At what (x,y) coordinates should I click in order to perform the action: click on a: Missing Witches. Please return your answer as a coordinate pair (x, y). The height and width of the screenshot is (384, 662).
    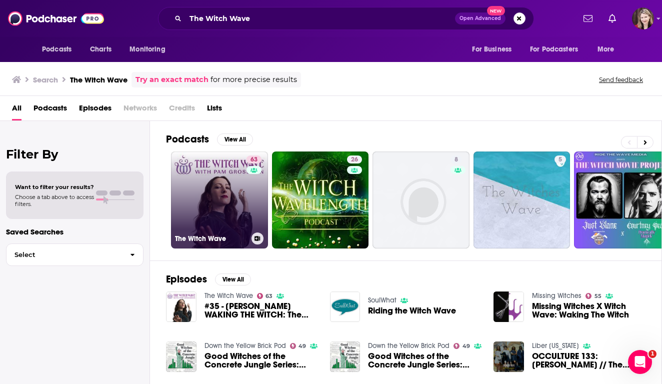
    Looking at the image, I should click on (557, 296).